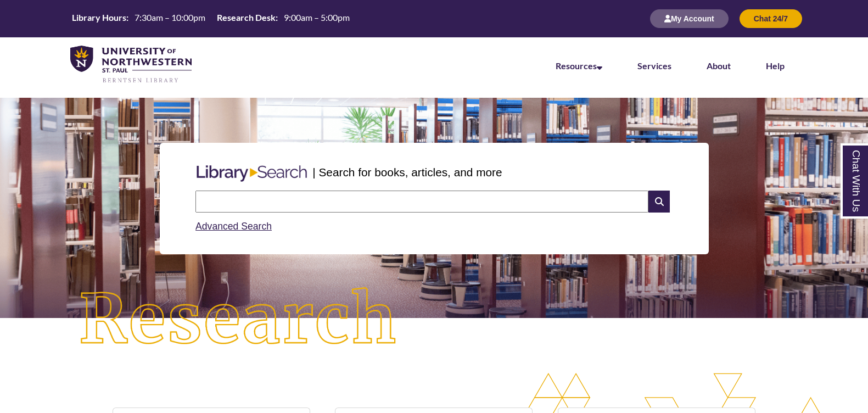 The image size is (868, 413). Describe the element at coordinates (211, 18) in the screenshot. I see `table: Hours Today` at that location.